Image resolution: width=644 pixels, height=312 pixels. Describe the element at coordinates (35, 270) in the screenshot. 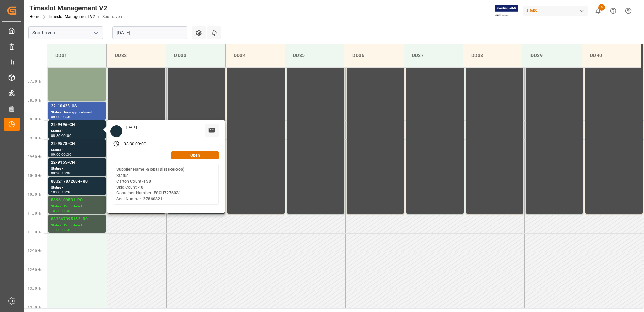

I see `span: 12:30 Hr` at that location.